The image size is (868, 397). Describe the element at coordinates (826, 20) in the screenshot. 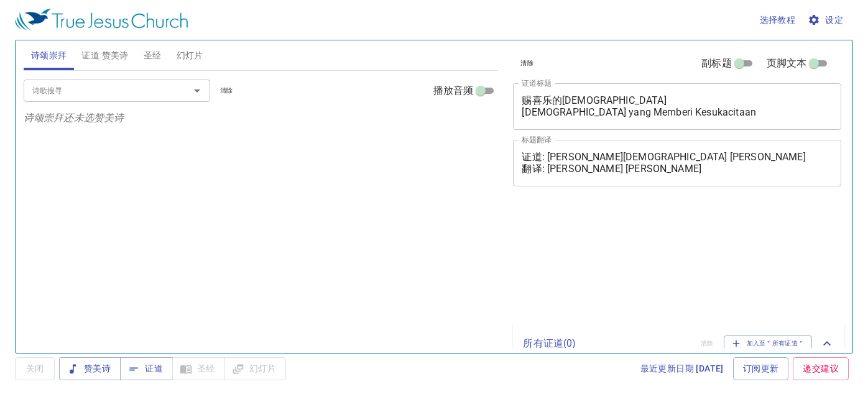

I see `span: 设定` at that location.